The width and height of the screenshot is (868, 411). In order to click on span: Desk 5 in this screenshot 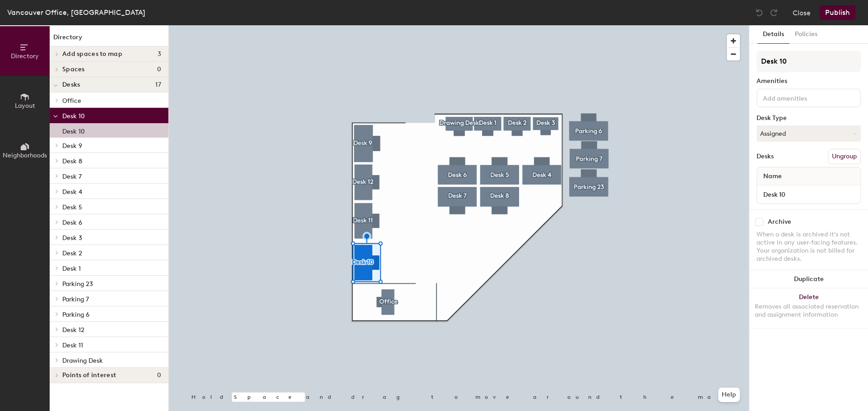, I will do `click(72, 207)`.